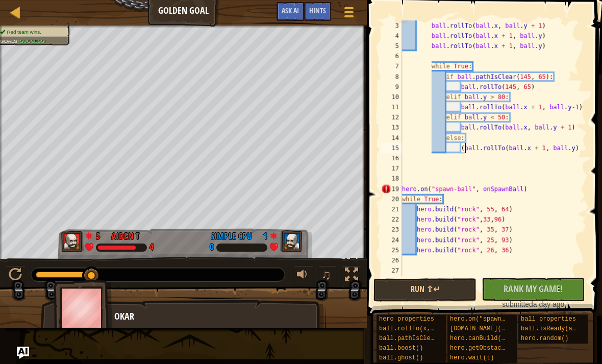 The image size is (602, 364). I want to click on div: 9, so click(391, 86).